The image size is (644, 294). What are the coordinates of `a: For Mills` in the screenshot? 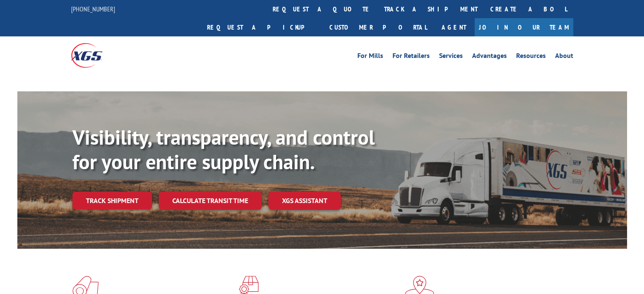 It's located at (370, 57).